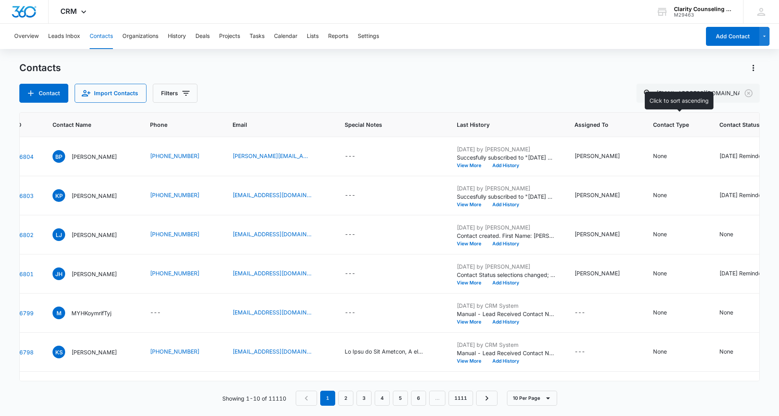 This screenshot has height=416, width=779. What do you see at coordinates (338, 36) in the screenshot?
I see `button: Reports` at bounding box center [338, 36].